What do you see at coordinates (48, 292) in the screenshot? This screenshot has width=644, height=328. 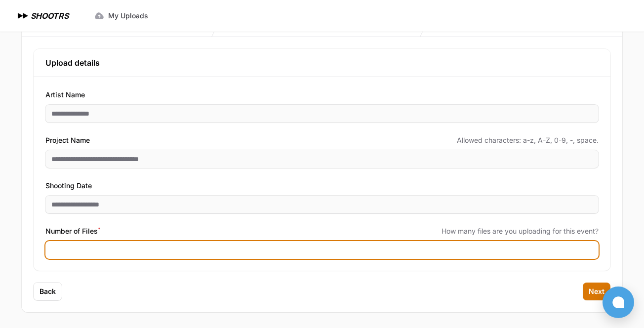 I see `button: Back` at bounding box center [48, 292].